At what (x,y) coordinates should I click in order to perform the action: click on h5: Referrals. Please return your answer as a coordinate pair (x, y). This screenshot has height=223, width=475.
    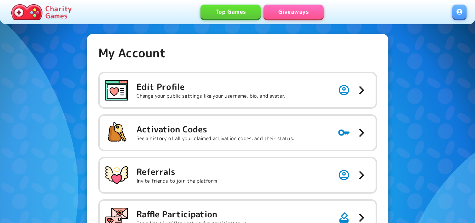
    Looking at the image, I should click on (177, 171).